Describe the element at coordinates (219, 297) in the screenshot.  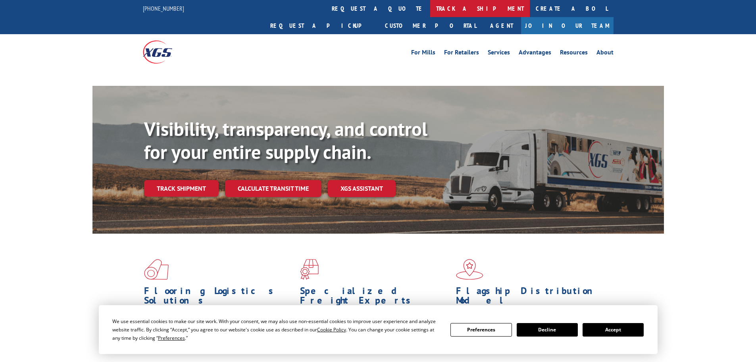
I see `h1: Flooring Logistics Solutions` at that location.